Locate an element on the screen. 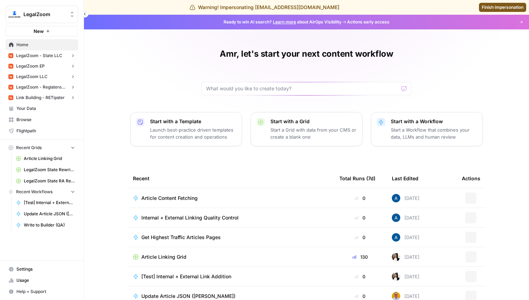  span: LegalZoom - Registered Agent is located at coordinates (42, 87).